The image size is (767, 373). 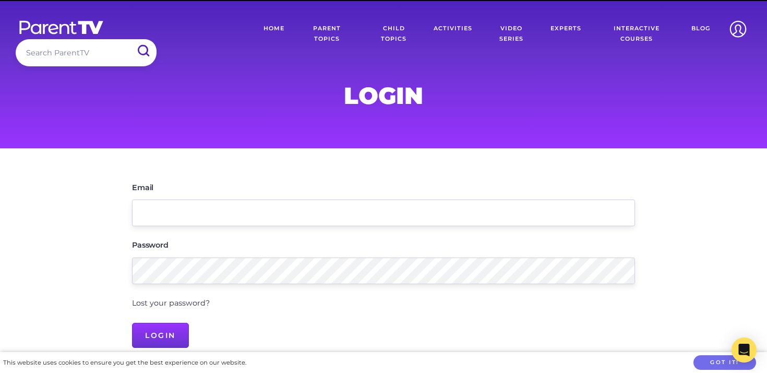 What do you see at coordinates (744, 350) in the screenshot?
I see `div: Open Intercom Messenger` at bounding box center [744, 350].